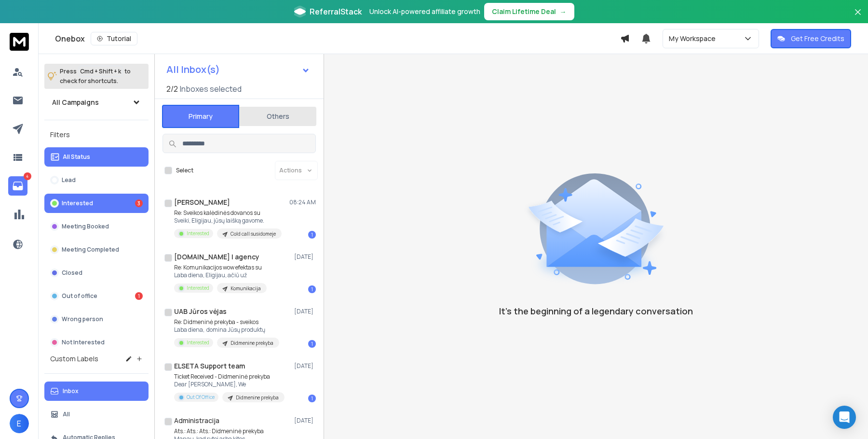  I want to click on p: 08:24 AM, so click(303, 202).